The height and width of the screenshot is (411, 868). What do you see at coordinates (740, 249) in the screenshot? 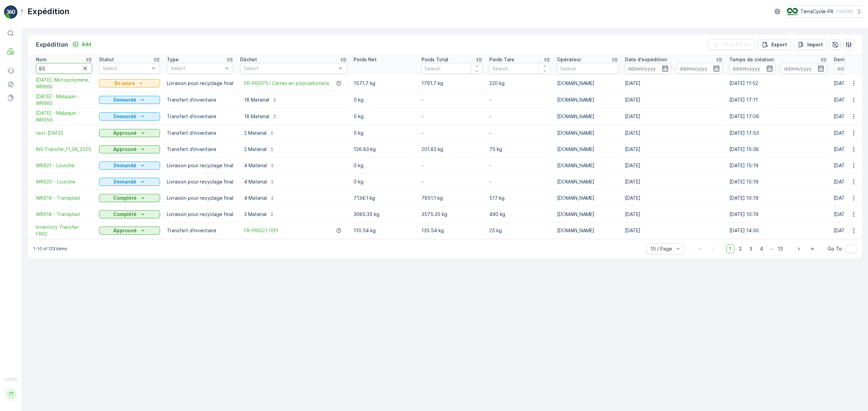
I see `span: 2` at bounding box center [740, 249].